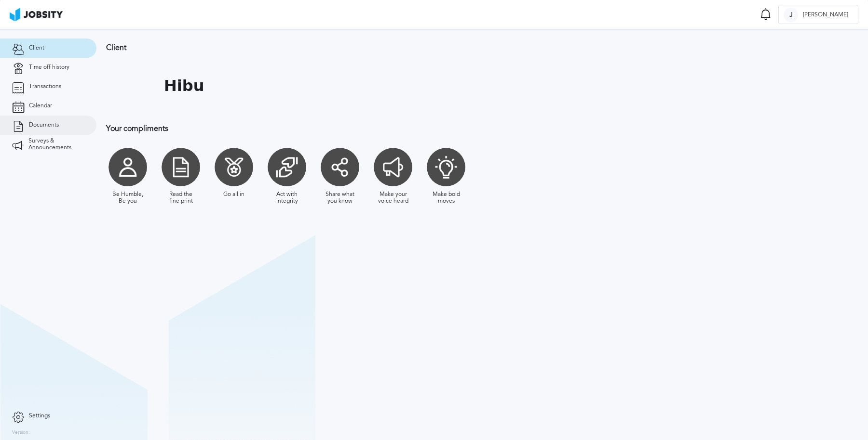 Image resolution: width=868 pixels, height=440 pixels. What do you see at coordinates (184, 86) in the screenshot?
I see `h1: Hibu` at bounding box center [184, 86].